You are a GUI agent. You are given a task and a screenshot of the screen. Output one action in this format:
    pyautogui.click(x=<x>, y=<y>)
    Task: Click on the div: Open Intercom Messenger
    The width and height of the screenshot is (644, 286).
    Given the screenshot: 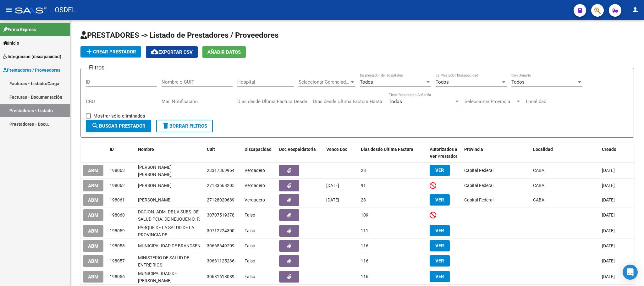 What is the action you would take?
    pyautogui.click(x=630, y=272)
    